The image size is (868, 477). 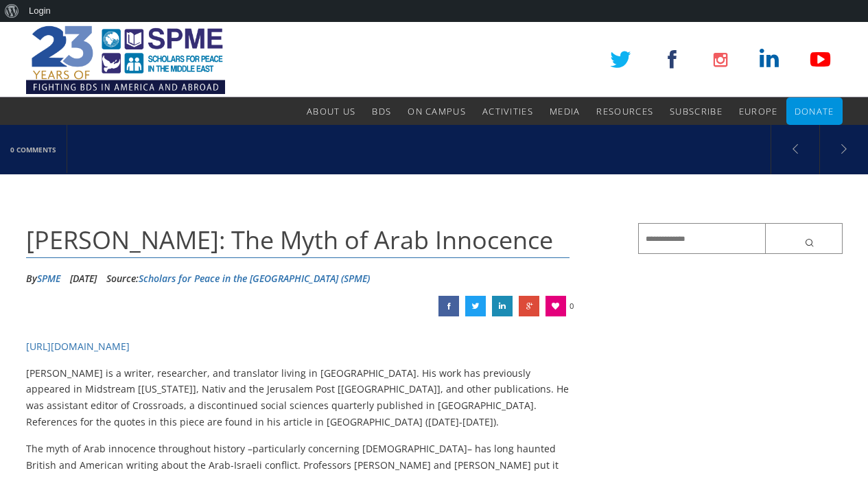 I want to click on img: SPME, so click(x=126, y=59).